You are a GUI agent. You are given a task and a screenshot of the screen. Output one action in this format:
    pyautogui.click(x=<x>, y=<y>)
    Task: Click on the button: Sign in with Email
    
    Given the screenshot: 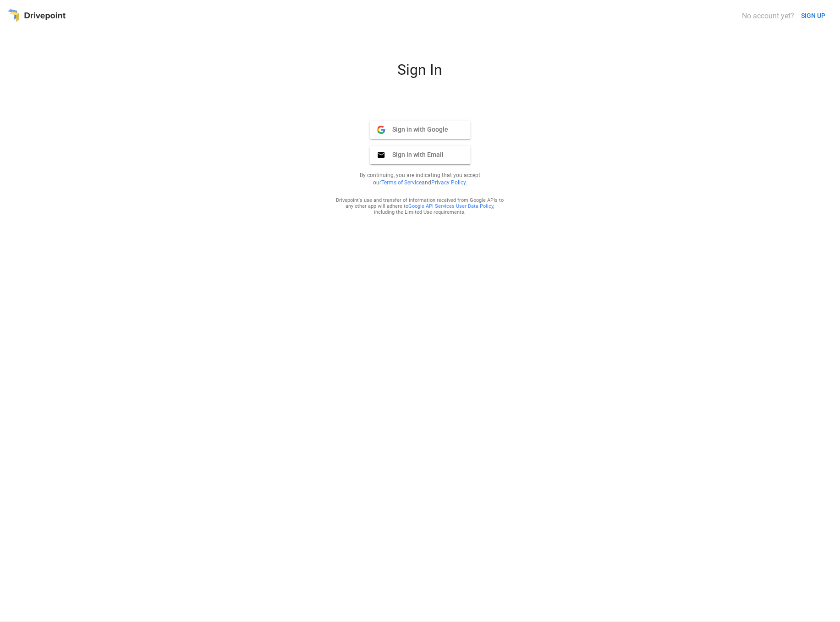 What is the action you would take?
    pyautogui.click(x=421, y=156)
    